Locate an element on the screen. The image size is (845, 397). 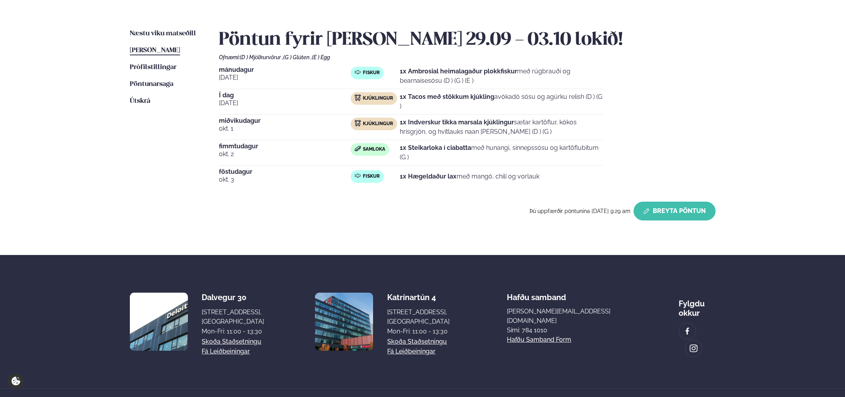
a: Næstu viku matseðill is located at coordinates (163, 34).